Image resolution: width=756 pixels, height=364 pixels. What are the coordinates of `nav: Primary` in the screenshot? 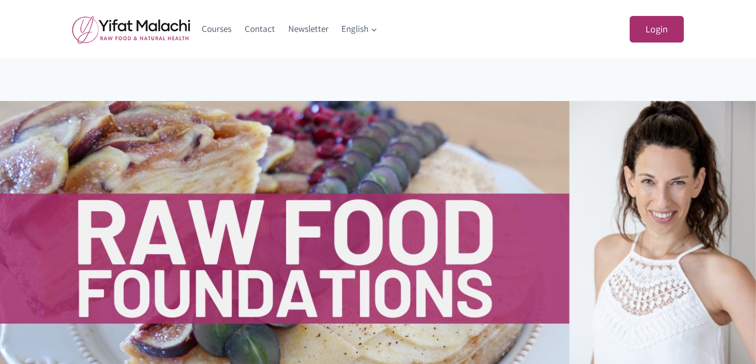 It's located at (290, 29).